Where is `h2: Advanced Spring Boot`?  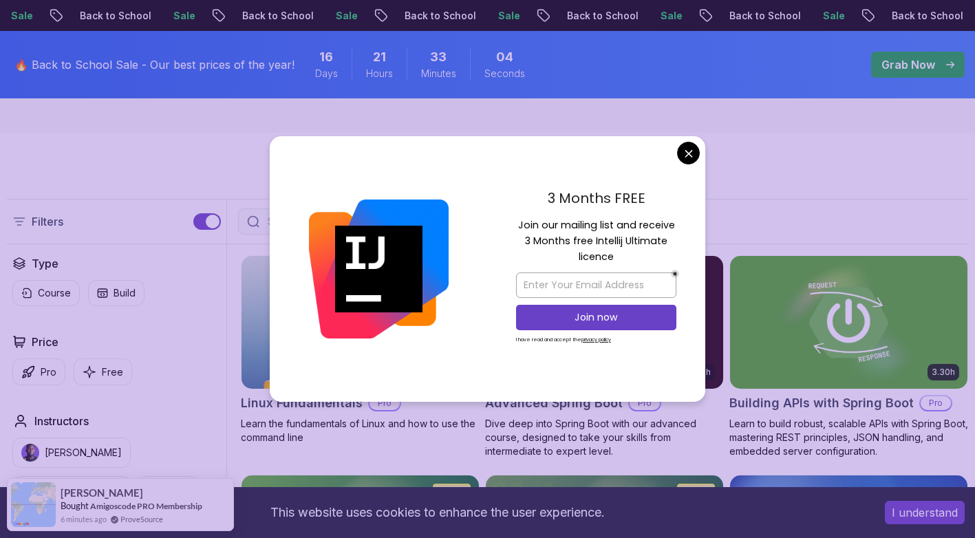 h2: Advanced Spring Boot is located at coordinates (554, 403).